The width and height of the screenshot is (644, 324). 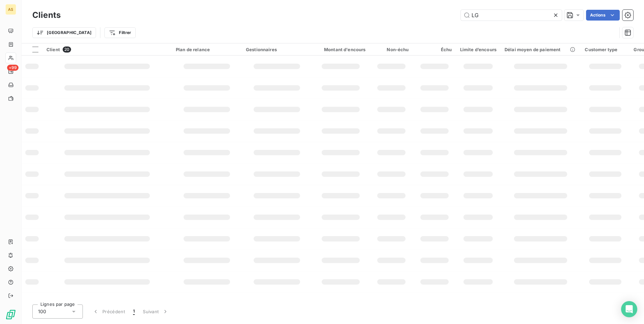 I want to click on button: 1, so click(x=134, y=311).